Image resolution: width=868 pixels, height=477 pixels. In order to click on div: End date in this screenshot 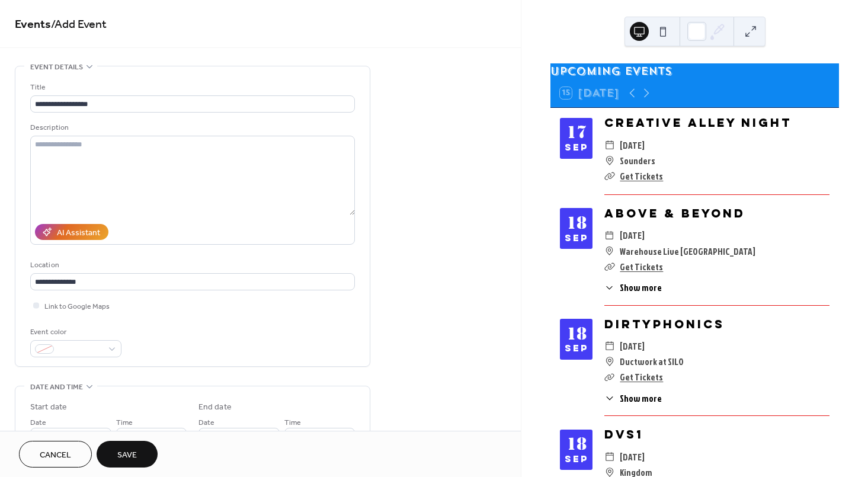, I will do `click(215, 407)`.